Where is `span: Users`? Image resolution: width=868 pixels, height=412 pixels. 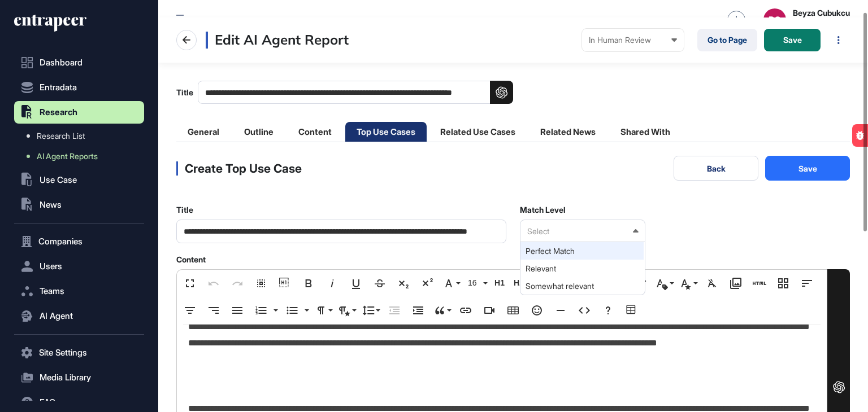 span: Users is located at coordinates (51, 266).